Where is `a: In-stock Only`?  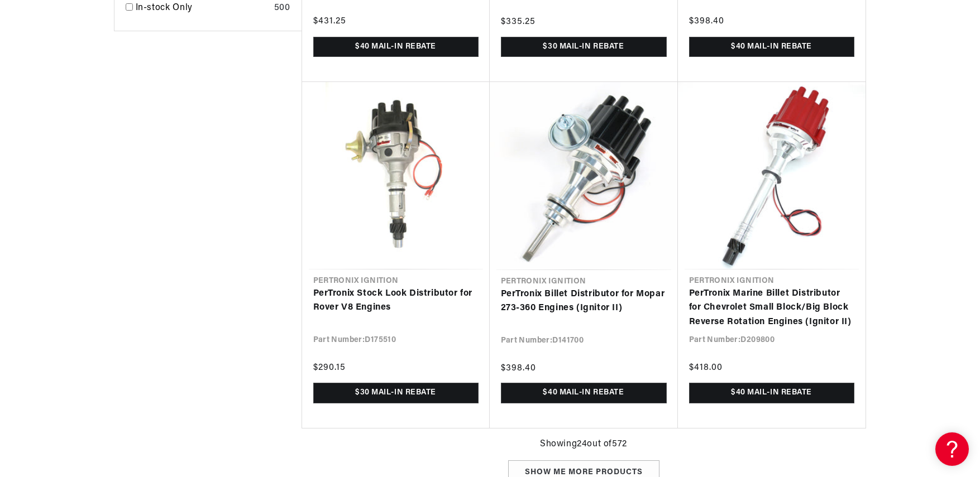
a: In-stock Only is located at coordinates (203, 8).